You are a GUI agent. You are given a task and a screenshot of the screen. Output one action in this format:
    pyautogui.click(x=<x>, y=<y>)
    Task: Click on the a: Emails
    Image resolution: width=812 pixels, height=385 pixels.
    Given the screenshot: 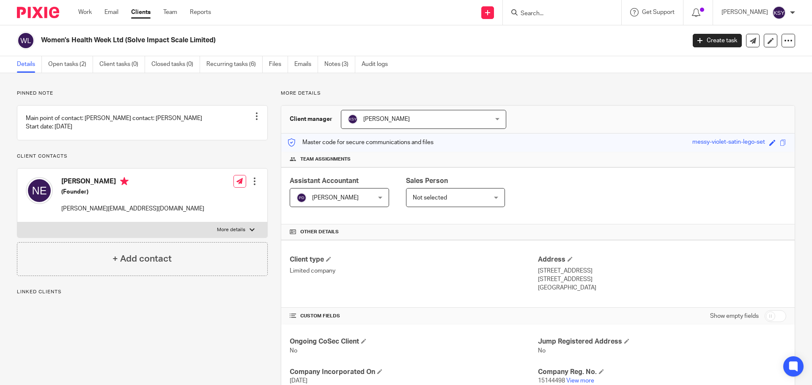 What is the action you would take?
    pyautogui.click(x=306, y=64)
    